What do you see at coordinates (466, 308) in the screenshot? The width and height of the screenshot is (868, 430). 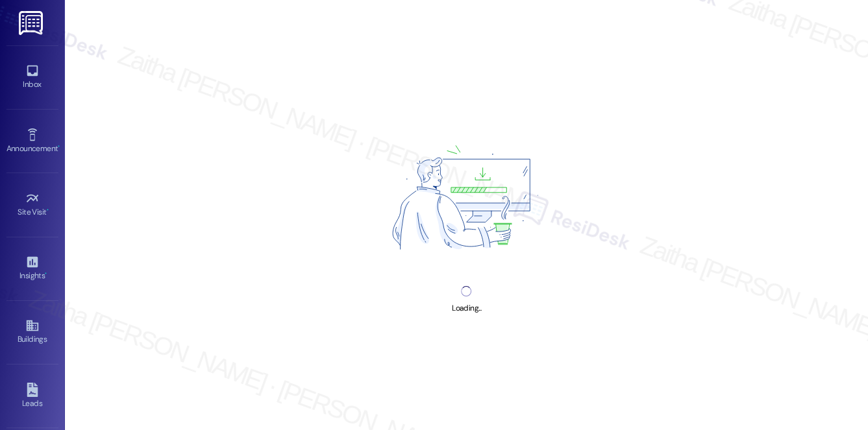 I see `div: Loading...` at bounding box center [466, 308].